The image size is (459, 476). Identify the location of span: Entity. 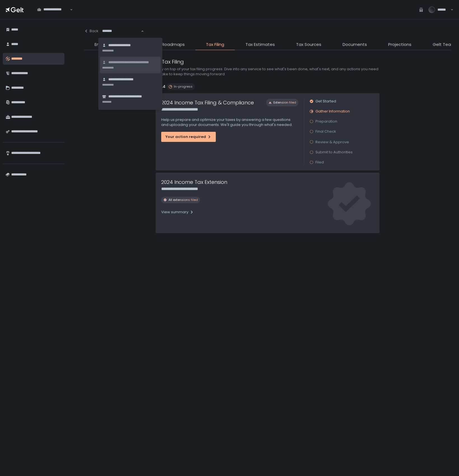
(100, 45).